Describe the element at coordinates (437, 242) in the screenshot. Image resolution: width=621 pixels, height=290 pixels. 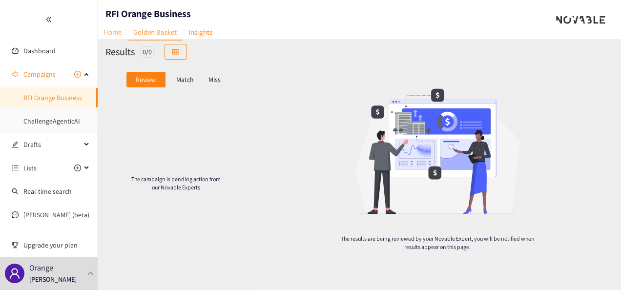
I see `p: The results are being reviewed by your Novable Expert, you will be notified when results appear o...` at that location.